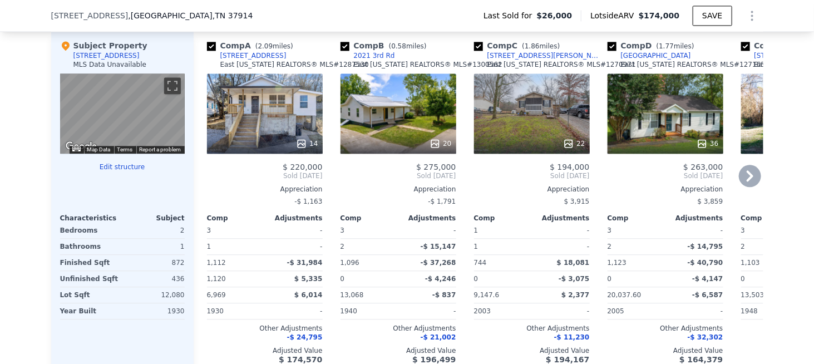 The width and height of the screenshot is (814, 364). Describe the element at coordinates (217, 279) in the screenshot. I see `span: 1,120` at that location.